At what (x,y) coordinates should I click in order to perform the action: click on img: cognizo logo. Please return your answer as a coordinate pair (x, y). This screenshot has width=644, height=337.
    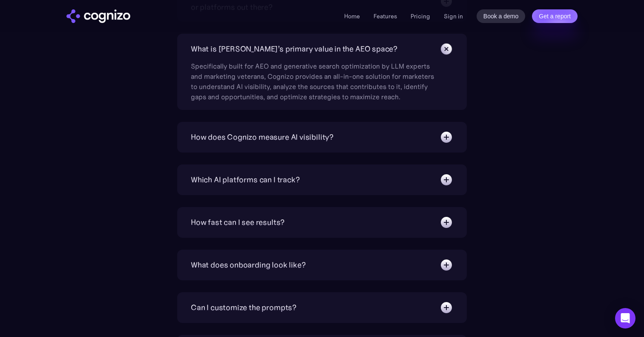
    Looking at the image, I should click on (98, 16).